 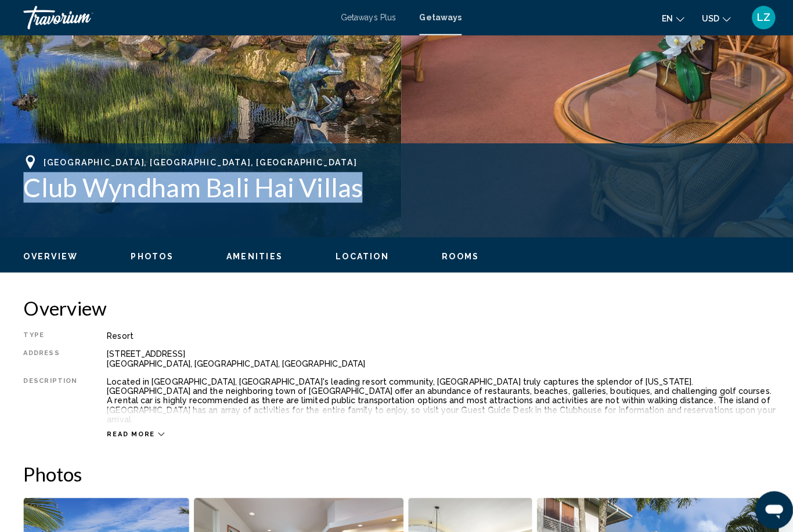 I want to click on span: en, so click(x=660, y=19).